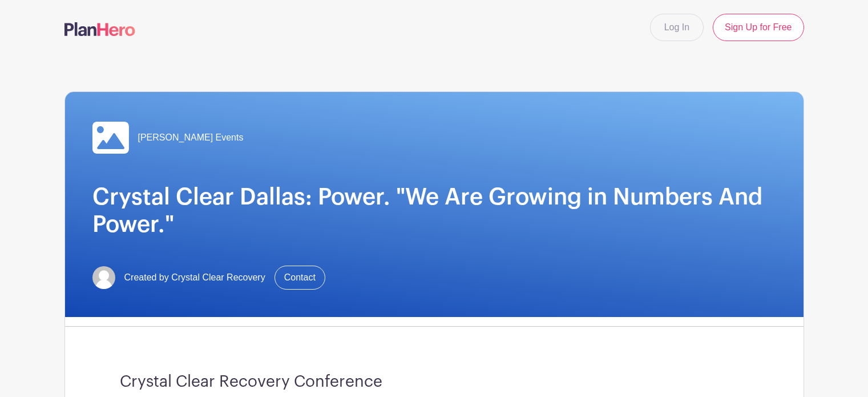 The image size is (868, 397). I want to click on a: Sign Up for Free, so click(757, 27).